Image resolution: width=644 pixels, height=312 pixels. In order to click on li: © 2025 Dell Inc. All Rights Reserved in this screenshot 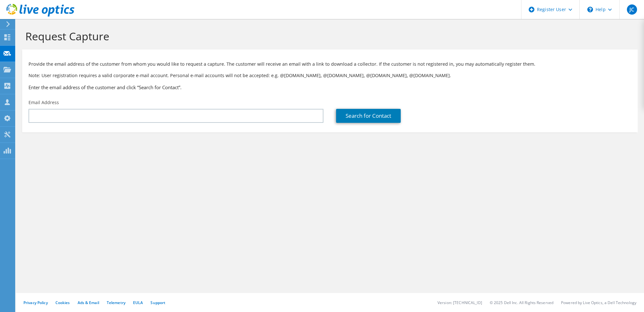, I will do `click(521, 302)`.